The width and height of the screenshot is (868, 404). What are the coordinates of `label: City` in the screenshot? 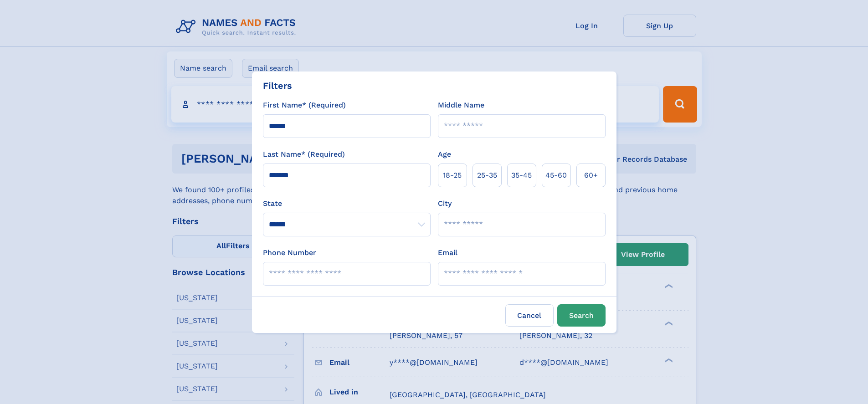 It's located at (445, 204).